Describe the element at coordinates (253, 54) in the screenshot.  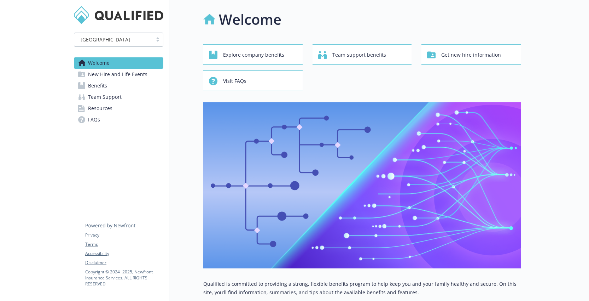
I see `button: Explore company benefits` at that location.